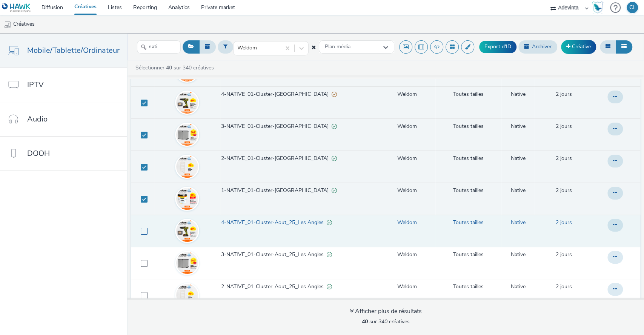  Describe the element at coordinates (274, 223) in the screenshot. I see `span: 4-NATIVE_01-Cluster-Aout_25_Les Angles` at that location.